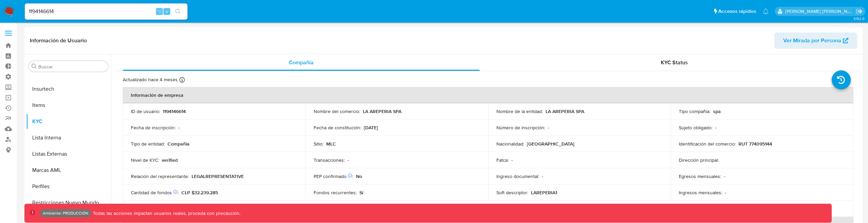 Image resolution: width=868 pixels, height=223 pixels. Describe the element at coordinates (815, 41) in the screenshot. I see `button: Ver Mirada por Persona` at that location.